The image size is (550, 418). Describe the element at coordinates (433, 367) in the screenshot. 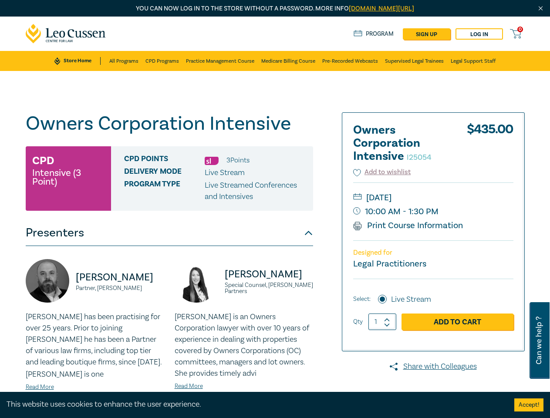

I see `a: Share with Colleagues` at that location.